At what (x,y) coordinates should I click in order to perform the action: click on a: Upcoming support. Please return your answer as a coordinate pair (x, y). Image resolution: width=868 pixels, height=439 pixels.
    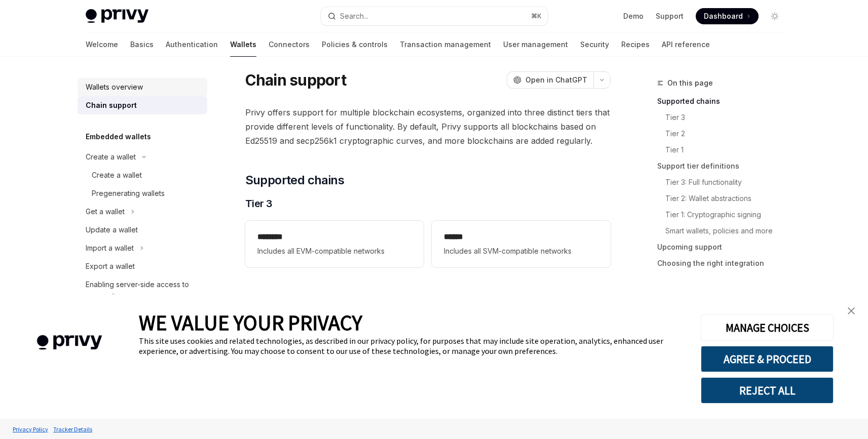
    Looking at the image, I should click on (724, 247).